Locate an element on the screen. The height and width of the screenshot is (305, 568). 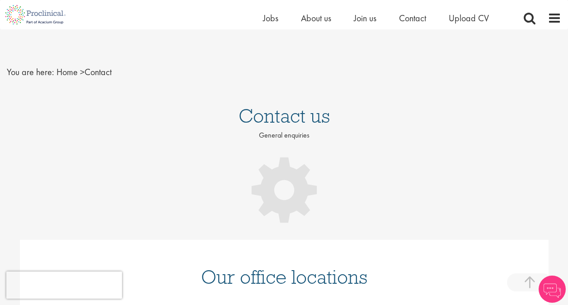
a: About us is located at coordinates (316, 18).